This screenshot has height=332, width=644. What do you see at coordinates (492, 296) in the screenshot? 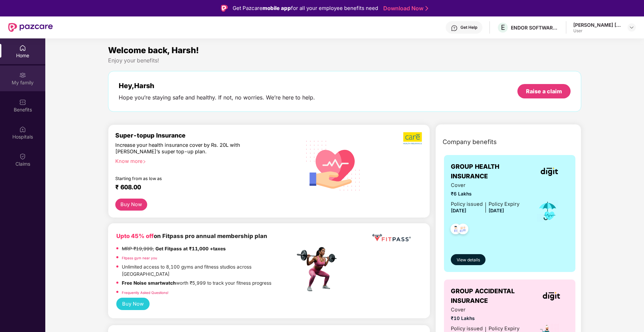
I see `span: GROUP ACCIDENTAL INSURANCE` at bounding box center [492, 296].